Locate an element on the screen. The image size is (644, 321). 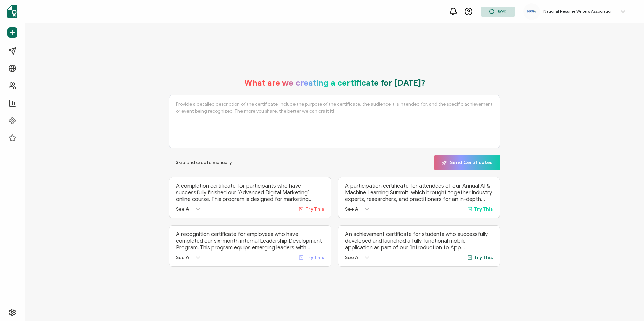
p: A recognition certificate for employees who have completed our six-month internal Leadership Deve... is located at coordinates (250, 241).